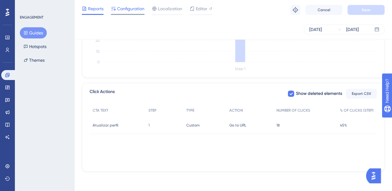  What do you see at coordinates (7, 9) in the screenshot?
I see `img: launcher-image-alternative-text` at bounding box center [7, 9].